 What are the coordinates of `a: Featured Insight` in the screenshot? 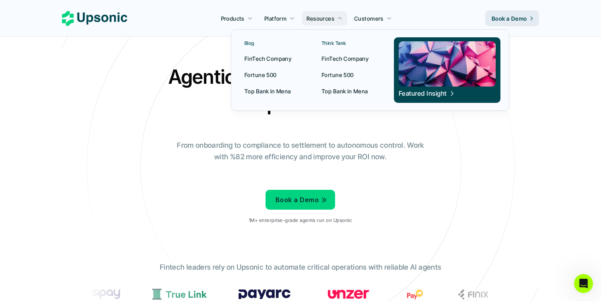 It's located at (447, 70).